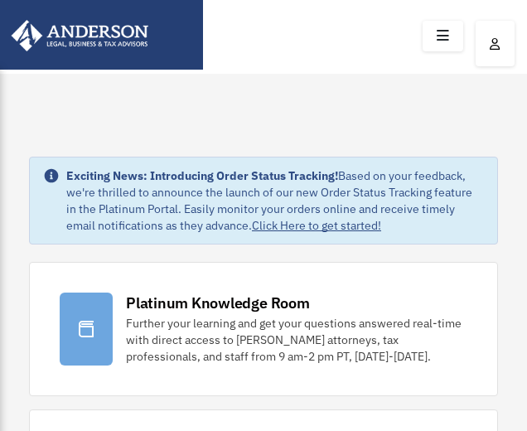  I want to click on strong: Exciting News: Introducing Order Status Tracking!, so click(202, 176).